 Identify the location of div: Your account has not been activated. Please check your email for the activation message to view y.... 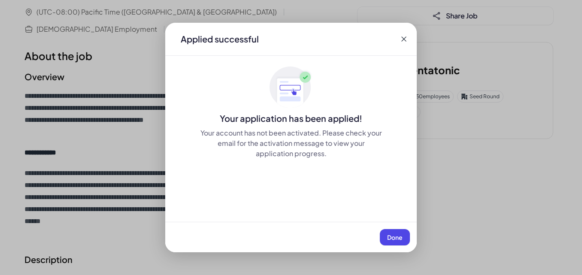
(291, 143).